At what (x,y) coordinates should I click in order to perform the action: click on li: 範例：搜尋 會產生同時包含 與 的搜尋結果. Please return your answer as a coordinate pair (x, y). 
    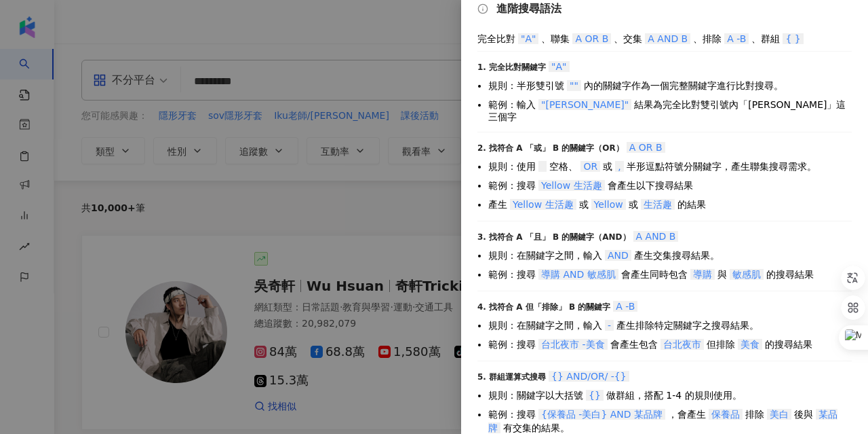
    Looking at the image, I should click on (670, 275).